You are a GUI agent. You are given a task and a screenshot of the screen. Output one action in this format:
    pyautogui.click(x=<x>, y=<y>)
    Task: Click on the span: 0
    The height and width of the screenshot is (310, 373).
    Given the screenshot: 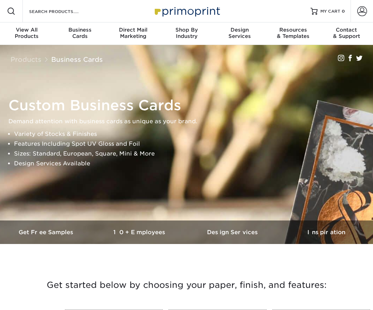 What is the action you would take?
    pyautogui.click(x=343, y=11)
    